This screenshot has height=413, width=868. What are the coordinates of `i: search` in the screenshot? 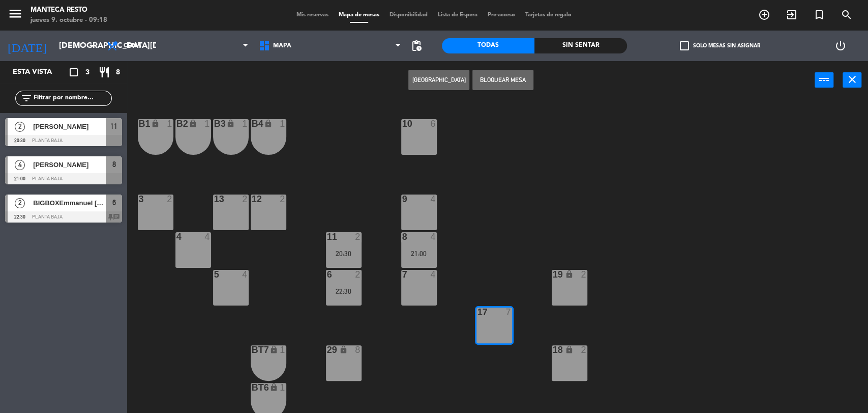 It's located at (847, 15).